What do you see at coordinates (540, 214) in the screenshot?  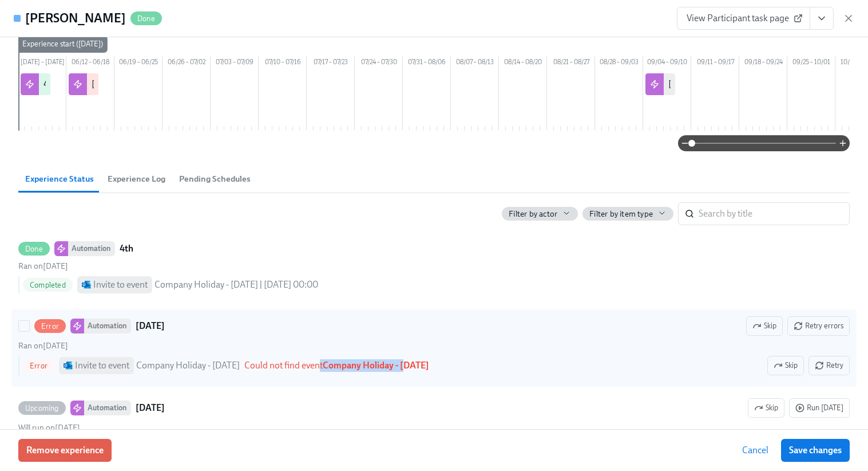 I see `button: Filter by actor` at bounding box center [540, 214].